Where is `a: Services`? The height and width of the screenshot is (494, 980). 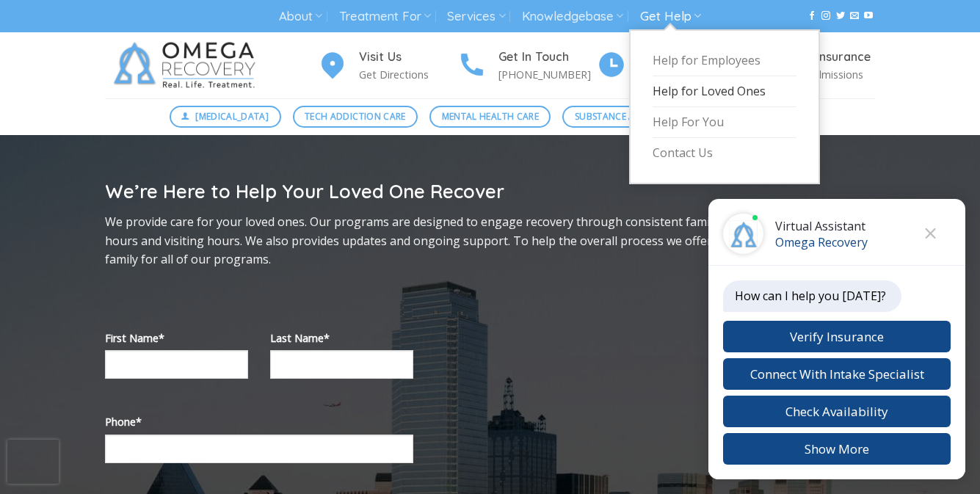
a: Services is located at coordinates (476, 16).